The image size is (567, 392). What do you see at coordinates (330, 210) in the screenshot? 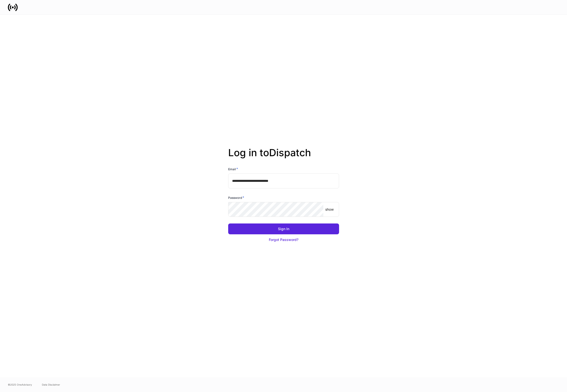
I see `p: show` at bounding box center [330, 210].